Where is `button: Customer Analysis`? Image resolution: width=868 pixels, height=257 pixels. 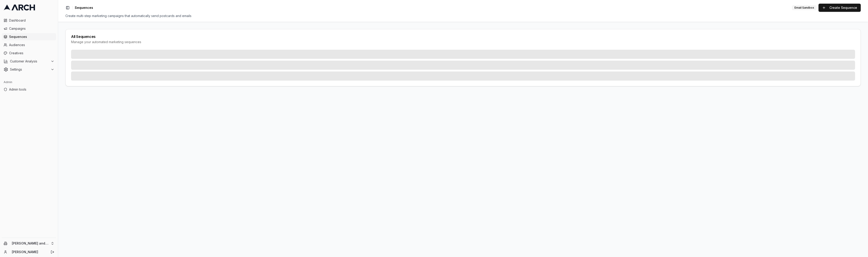
button: Customer Analysis is located at coordinates (29, 61).